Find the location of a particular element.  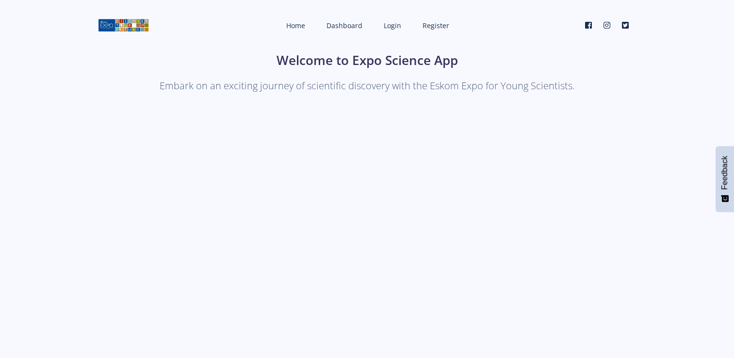

a: Register is located at coordinates (435, 25).